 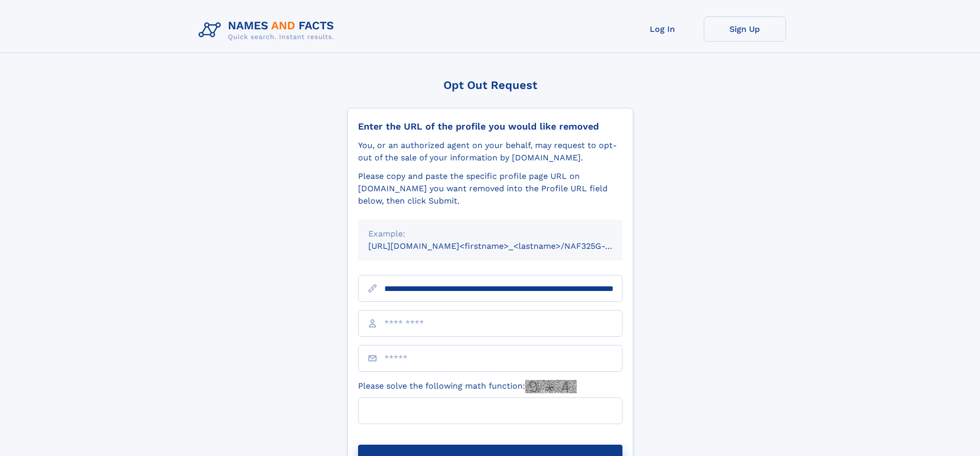 I want to click on div: You, or an authorized agent on your behalf, may request to opt-out of the sale of your informatio..., so click(x=490, y=152).